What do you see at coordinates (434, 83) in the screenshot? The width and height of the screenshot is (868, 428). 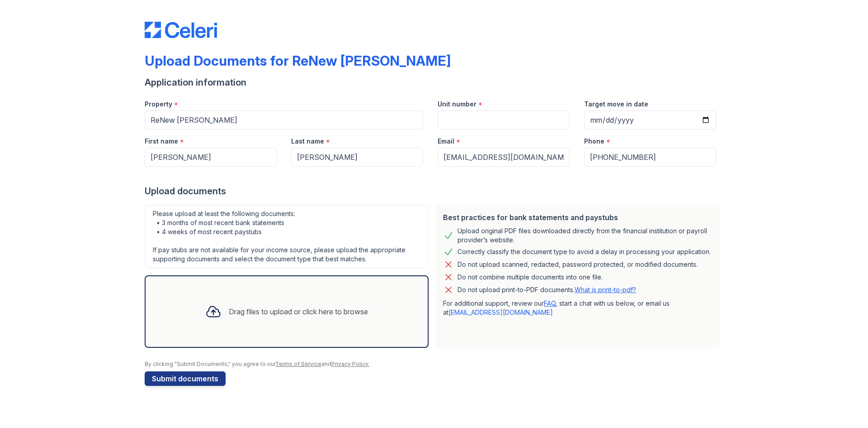 I see `div: Application information` at bounding box center [434, 83].